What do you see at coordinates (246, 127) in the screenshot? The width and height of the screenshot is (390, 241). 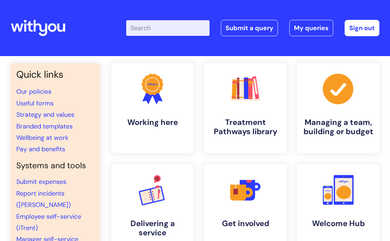 I see `h4: Treatment Pathways library` at bounding box center [246, 127].